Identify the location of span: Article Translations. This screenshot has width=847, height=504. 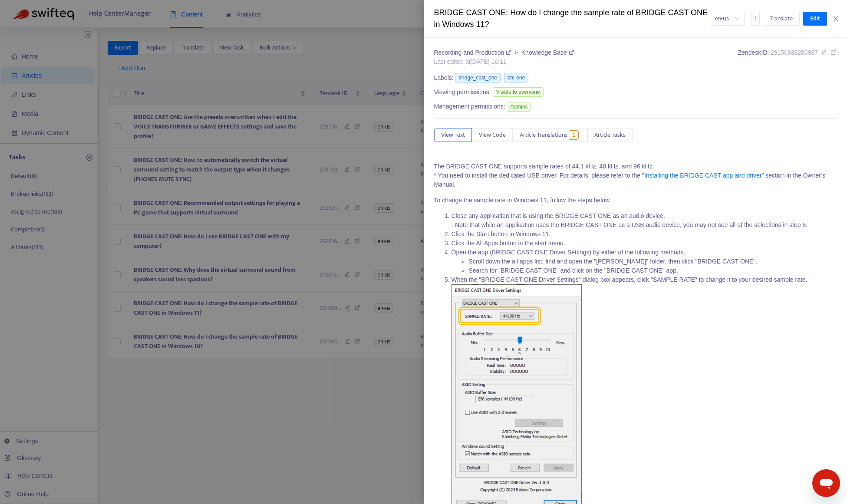
(543, 135).